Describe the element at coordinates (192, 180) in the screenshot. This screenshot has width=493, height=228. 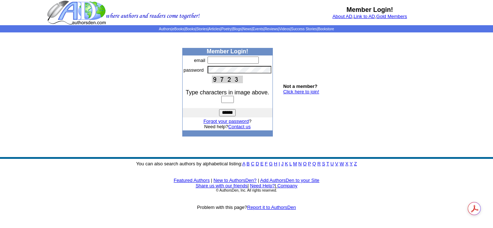
I see `a: Featured Authors` at that location.